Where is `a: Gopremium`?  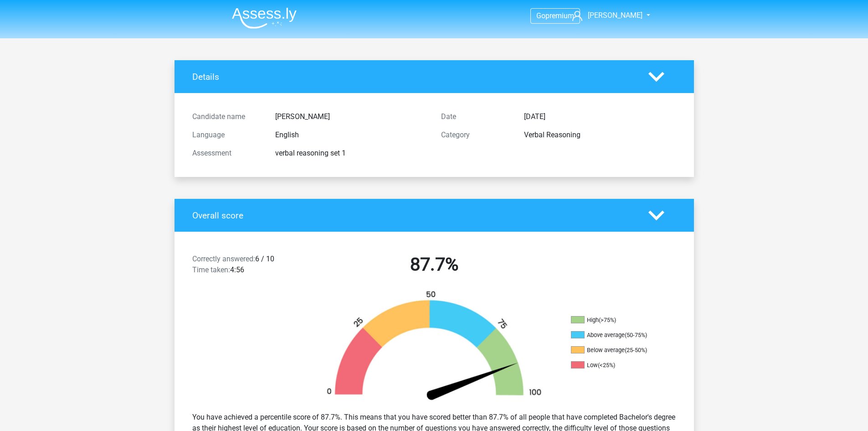 a: Gopremium is located at coordinates (555, 15).